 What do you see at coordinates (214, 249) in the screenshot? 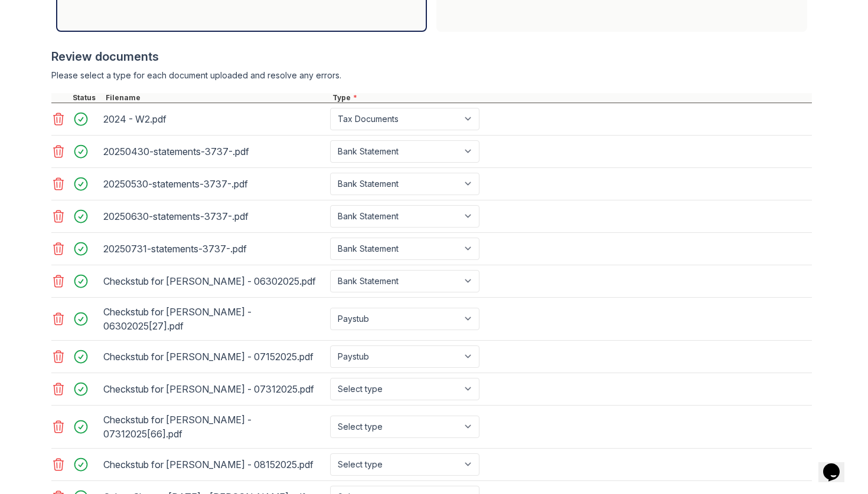
I see `div: 20250731-statements-3737-.pdf` at bounding box center [214, 249].